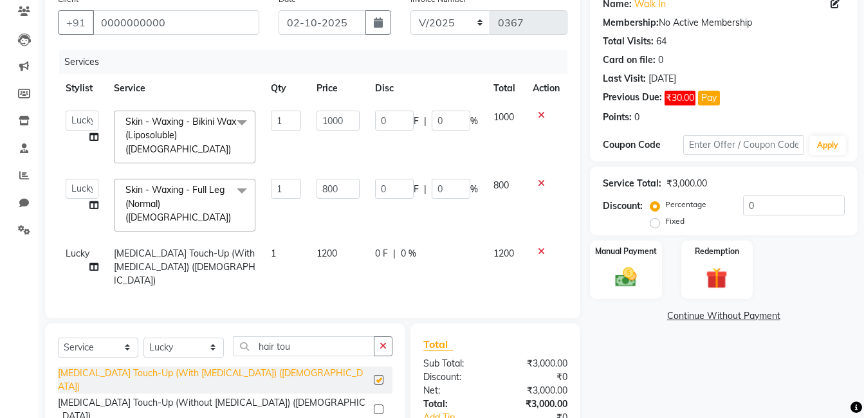 Image resolution: width=864 pixels, height=418 pixels. Describe the element at coordinates (408, 253) in the screenshot. I see `span: 0 %` at that location.